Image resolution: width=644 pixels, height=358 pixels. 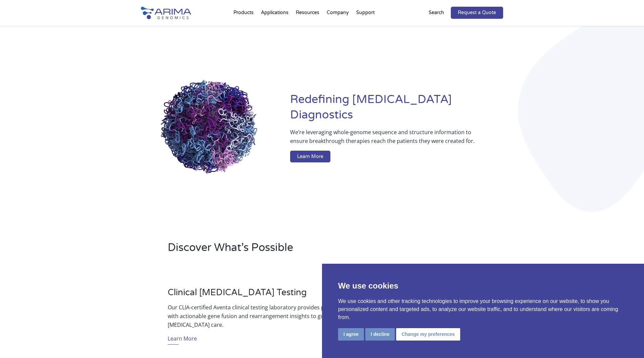 I want to click on p: We use cookies, so click(x=483, y=286).